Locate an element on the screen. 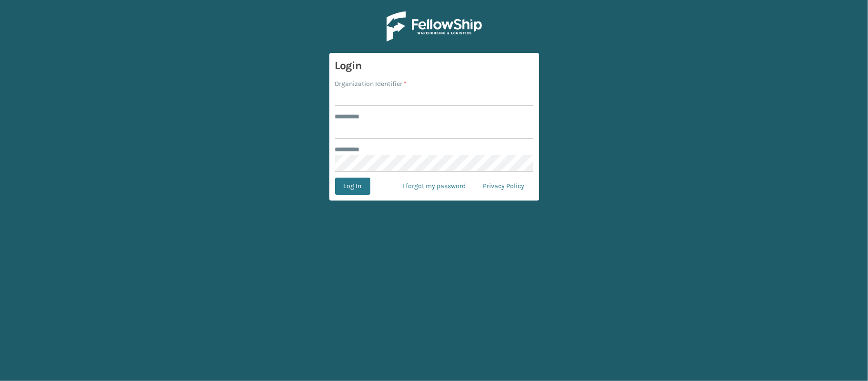  button: Log In is located at coordinates (352, 186).